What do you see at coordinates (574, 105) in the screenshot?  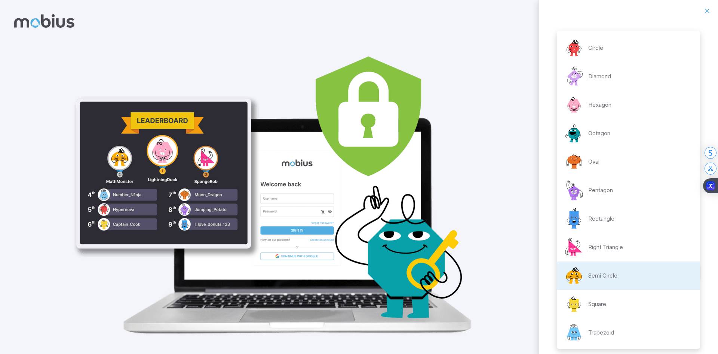 I see `img: hexagon.svg` at bounding box center [574, 105].